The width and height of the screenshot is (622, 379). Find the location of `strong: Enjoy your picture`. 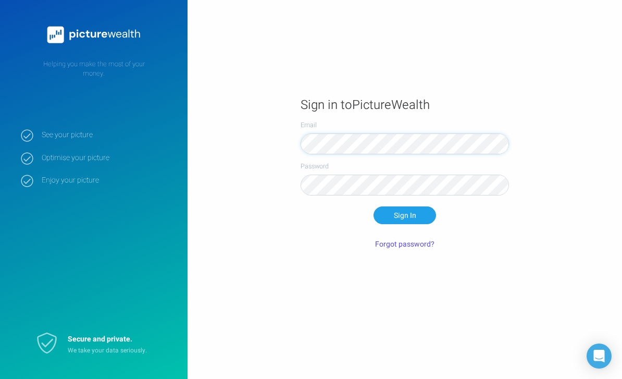

strong: Enjoy your picture is located at coordinates (107, 180).